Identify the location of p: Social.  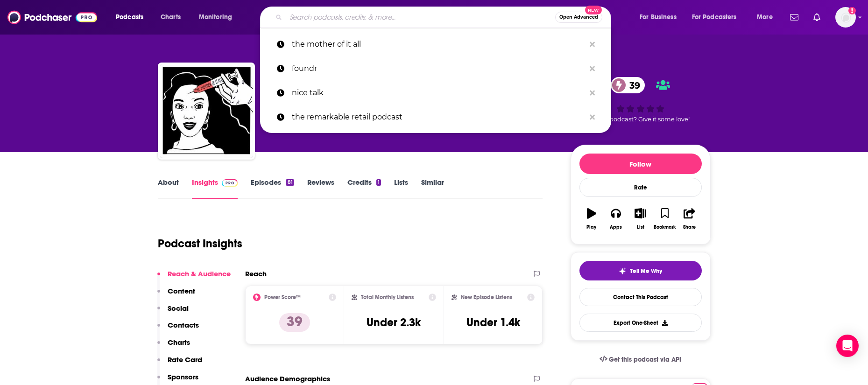
(178, 308).